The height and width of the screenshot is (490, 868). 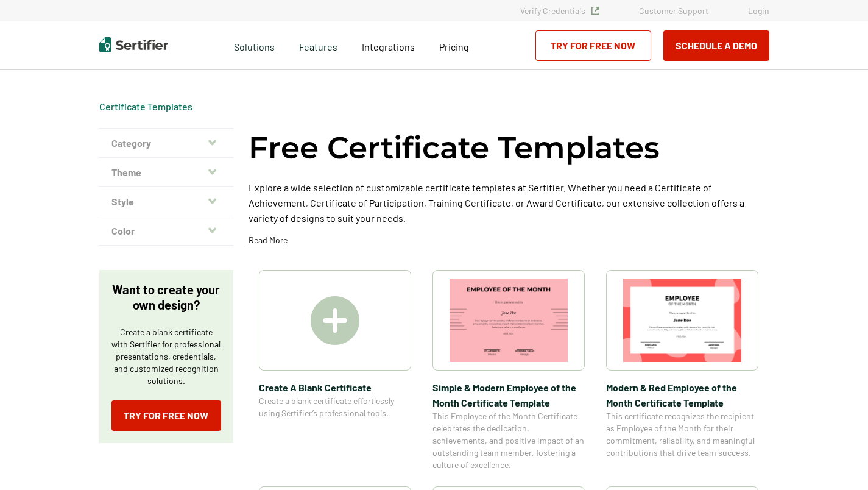 What do you see at coordinates (388, 47) in the screenshot?
I see `span: Integrations` at bounding box center [388, 47].